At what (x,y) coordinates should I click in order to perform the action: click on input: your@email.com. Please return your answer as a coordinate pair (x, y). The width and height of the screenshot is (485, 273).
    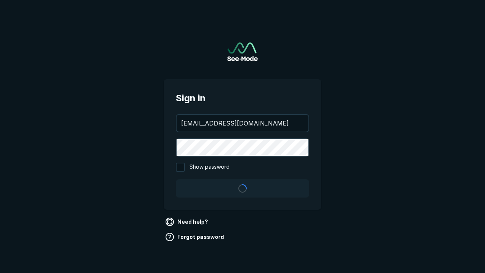
    Looking at the image, I should click on (242, 123).